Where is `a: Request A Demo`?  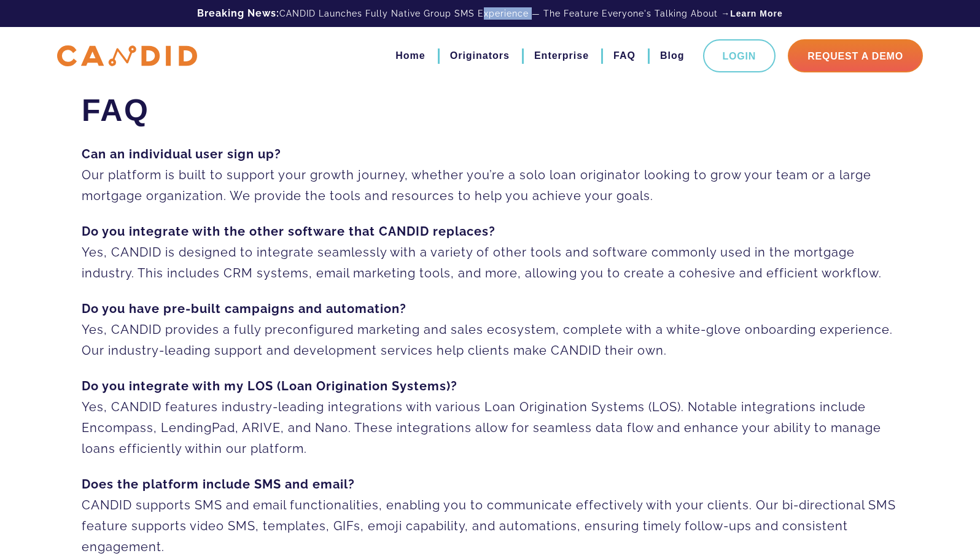
a: Request A Demo is located at coordinates (855, 56).